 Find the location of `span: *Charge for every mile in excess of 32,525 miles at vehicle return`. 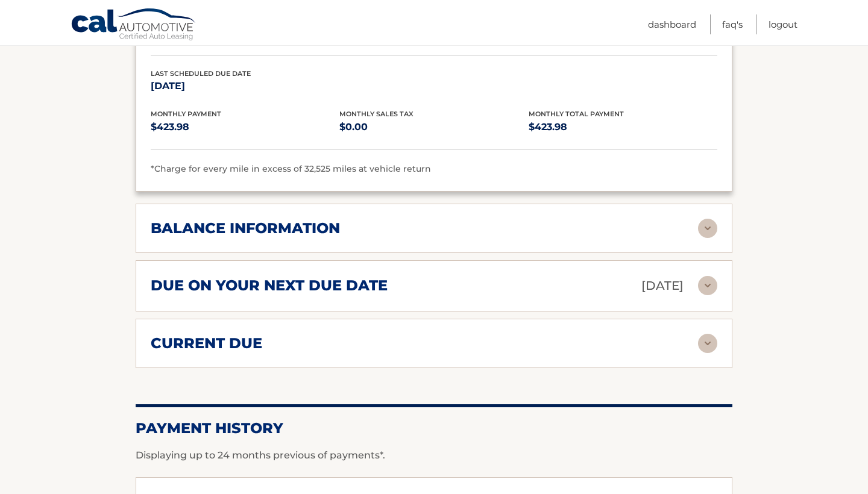

span: *Charge for every mile in excess of 32,525 miles at vehicle return is located at coordinates (290, 169).